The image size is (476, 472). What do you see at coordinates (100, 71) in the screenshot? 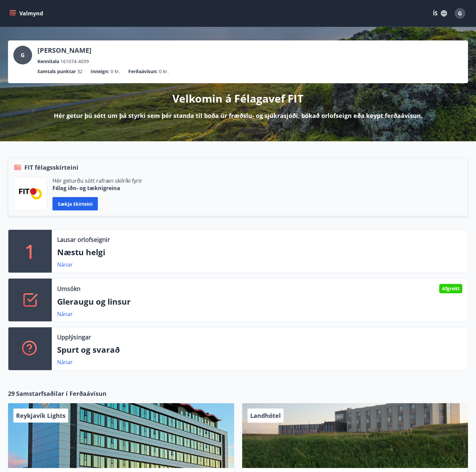
I see `p: Inneign :` at bounding box center [100, 71].